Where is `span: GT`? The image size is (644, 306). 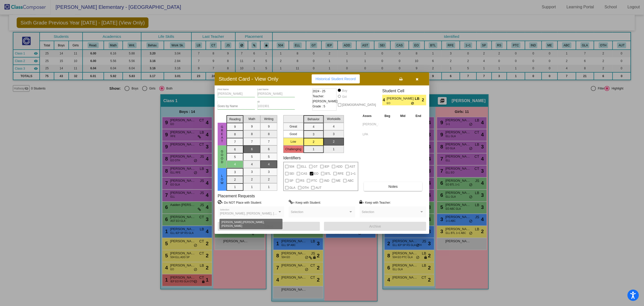
span: GT is located at coordinates (316, 167).